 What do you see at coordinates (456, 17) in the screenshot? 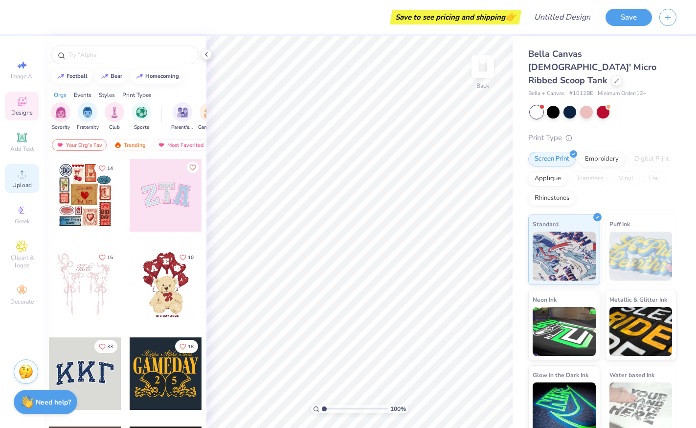
I see `div: Save to see pricing and shipping` at bounding box center [456, 17].